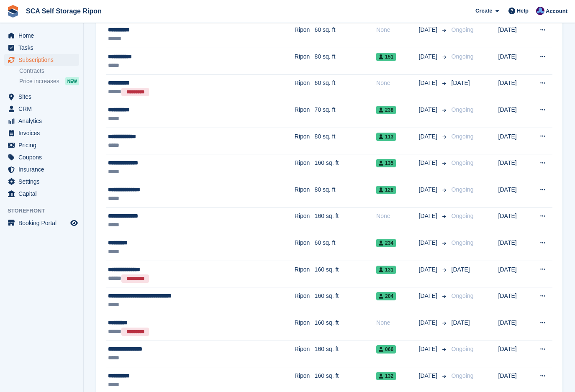 The width and height of the screenshot is (575, 392). I want to click on a: Contracts, so click(49, 71).